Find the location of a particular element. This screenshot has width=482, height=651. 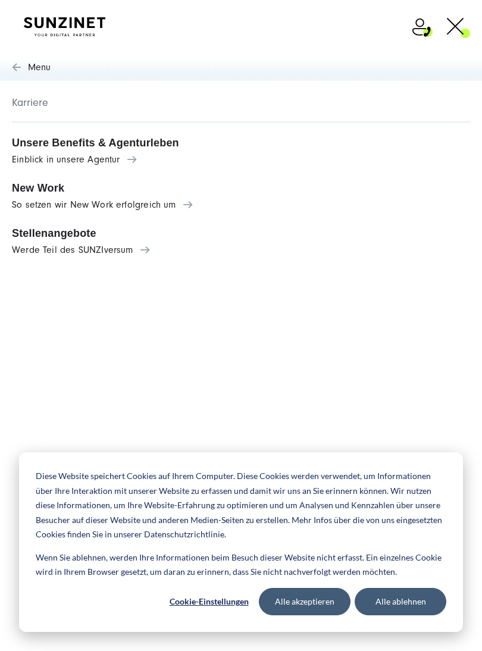

span: Stellenangebote is located at coordinates (241, 233).